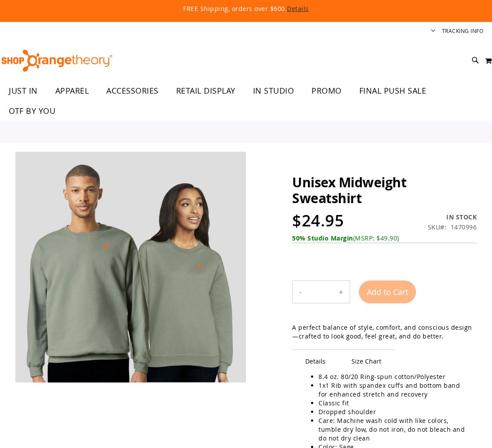  What do you see at coordinates (24, 91) in the screenshot?
I see `span: JUST IN` at bounding box center [24, 91].